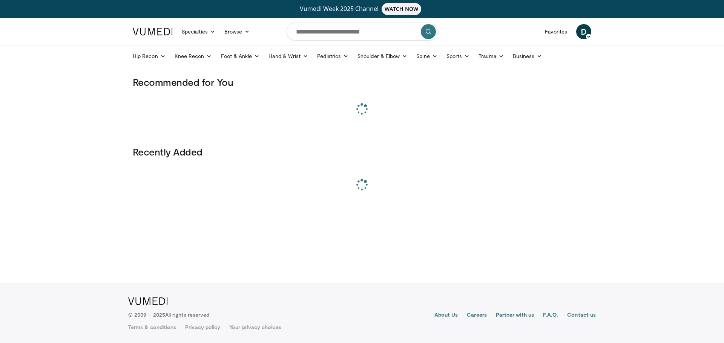 The width and height of the screenshot is (724, 343). What do you see at coordinates (202, 328) in the screenshot?
I see `a: Privacy policy` at bounding box center [202, 328].